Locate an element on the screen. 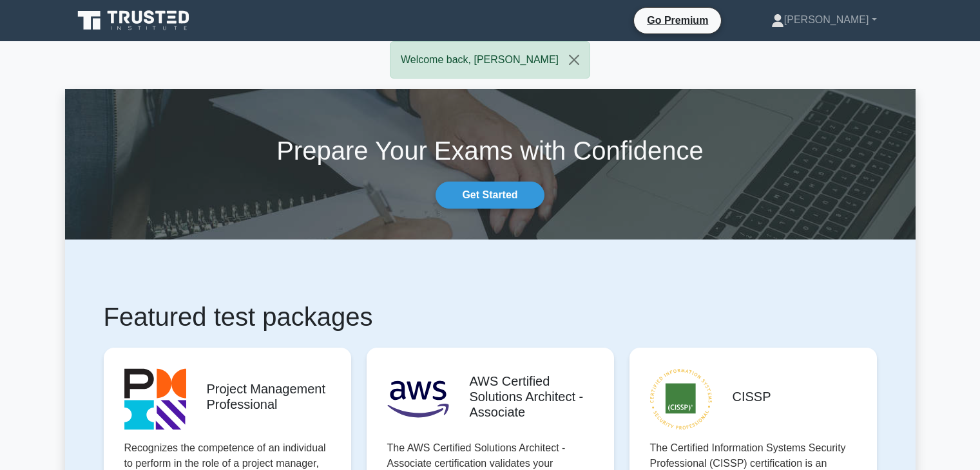 The height and width of the screenshot is (470, 980). a: Get Started is located at coordinates (490, 195).